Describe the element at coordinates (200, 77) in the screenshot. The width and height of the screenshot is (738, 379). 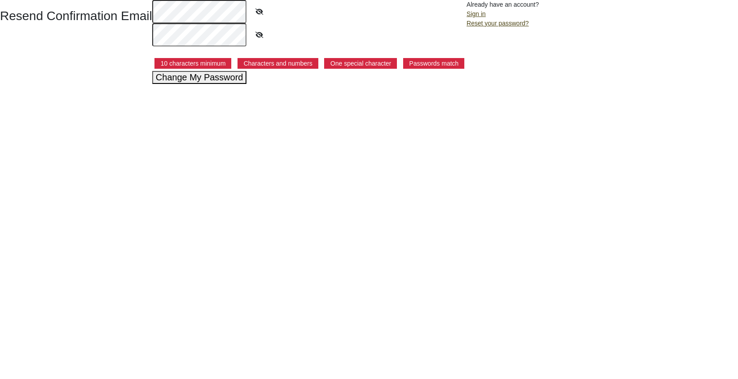
I see `button: Change My Password` at that location.